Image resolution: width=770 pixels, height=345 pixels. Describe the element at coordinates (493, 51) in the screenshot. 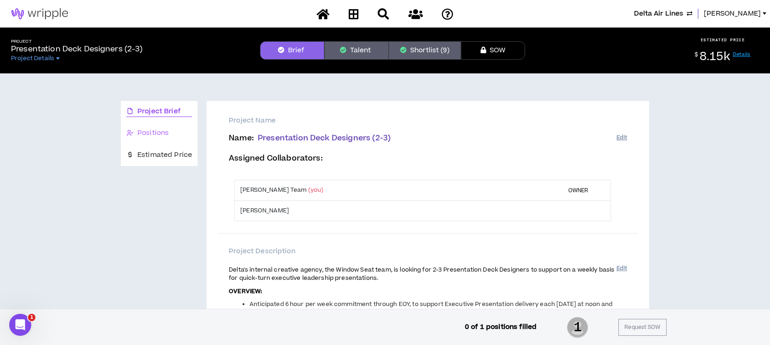

I see `button: SOW` at that location.